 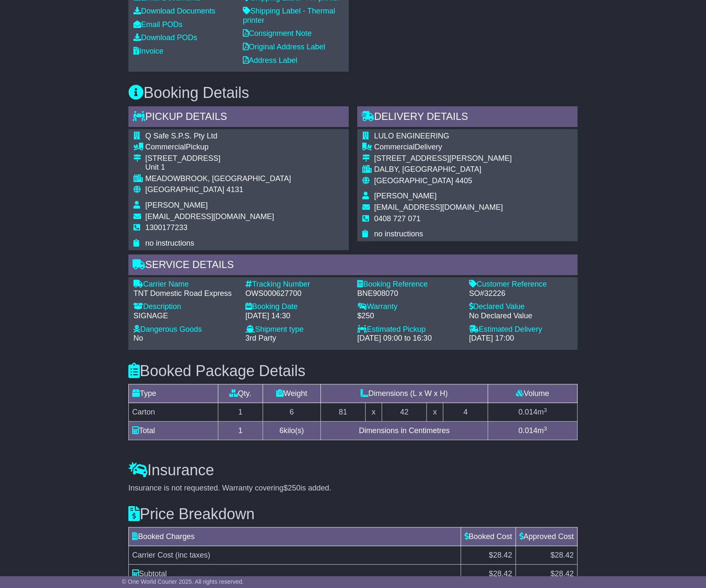 What do you see at coordinates (260, 338) in the screenshot?
I see `span: 3rd Party` at bounding box center [260, 338].